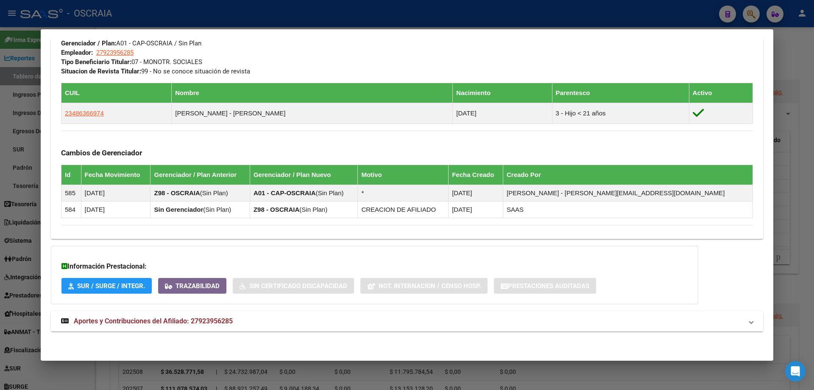 The width and height of the screenshot is (814, 390). I want to click on td: 584, so click(71, 209).